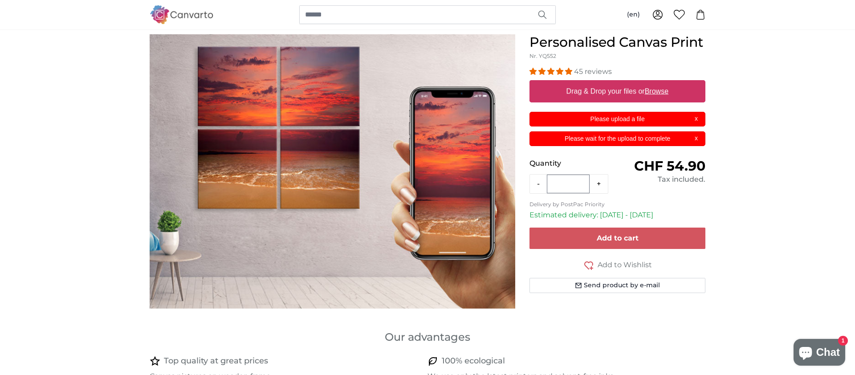 The height and width of the screenshot is (375, 855). What do you see at coordinates (332, 172) in the screenshot?
I see `div: 1 of 1` at bounding box center [332, 172].